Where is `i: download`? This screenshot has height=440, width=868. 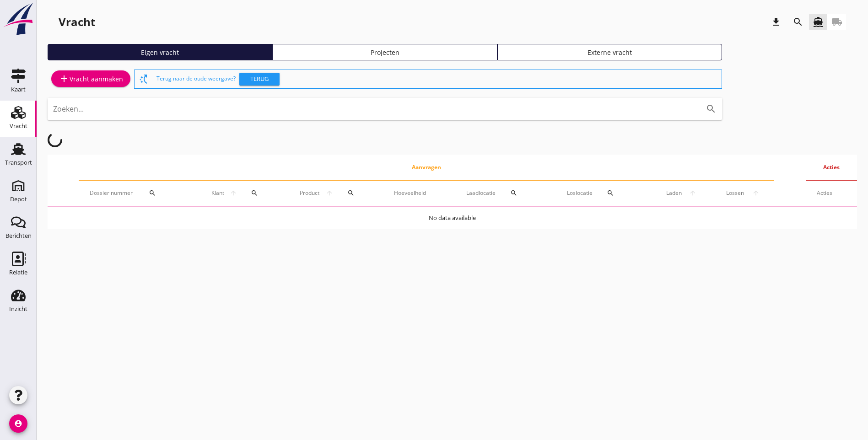
i: download is located at coordinates (776, 22).